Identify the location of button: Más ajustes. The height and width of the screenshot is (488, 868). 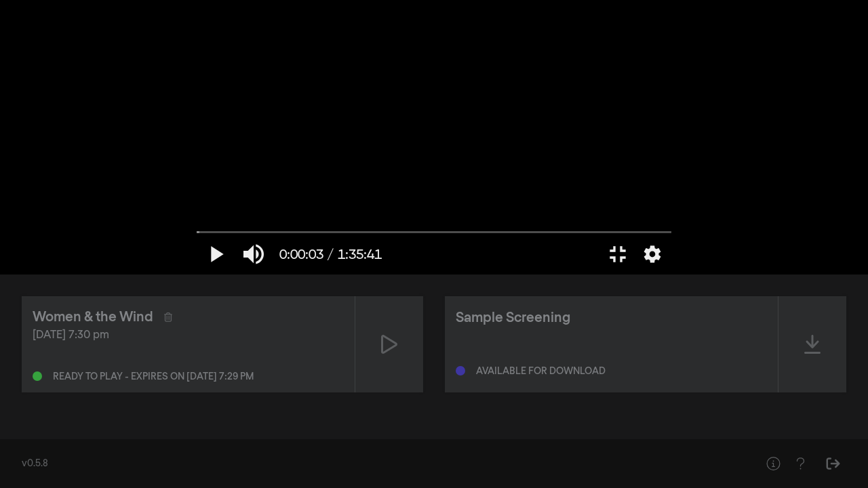
(652, 254).